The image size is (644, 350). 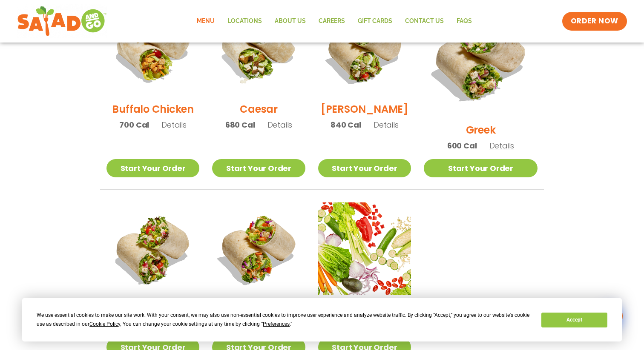 I want to click on a: Careers, so click(x=332, y=21).